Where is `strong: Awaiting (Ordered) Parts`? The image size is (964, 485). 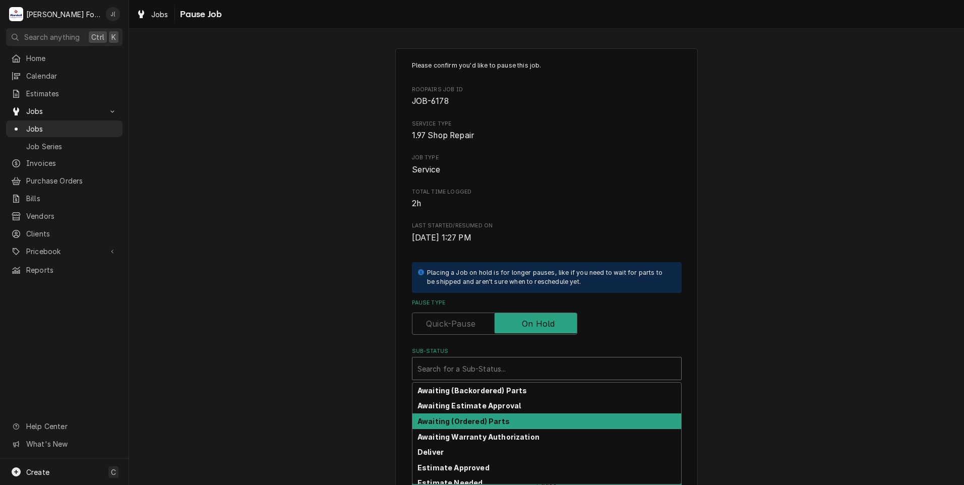
strong: Awaiting (Ordered) Parts is located at coordinates (463, 421).